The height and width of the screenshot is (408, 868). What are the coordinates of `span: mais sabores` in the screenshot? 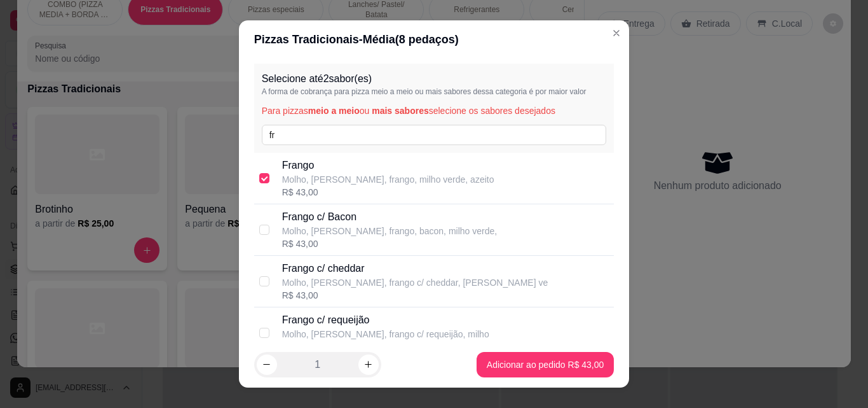 It's located at (401, 110).